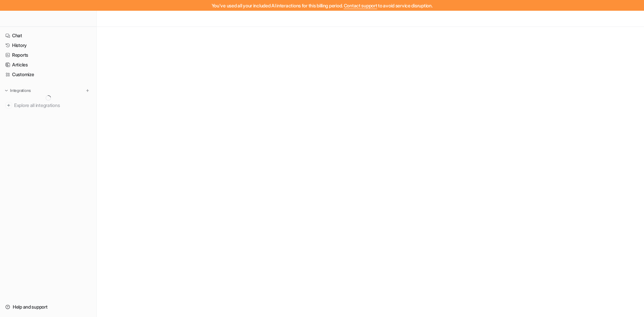 This screenshot has width=644, height=317. What do you see at coordinates (48, 105) in the screenshot?
I see `a: Explore all integrations` at bounding box center [48, 105].